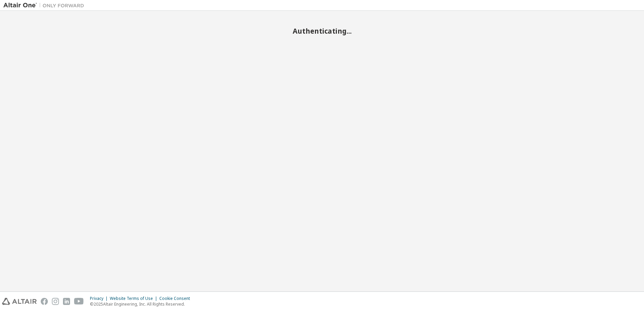 This screenshot has height=311, width=644. I want to click on div: Website Terms of Use, so click(134, 299).